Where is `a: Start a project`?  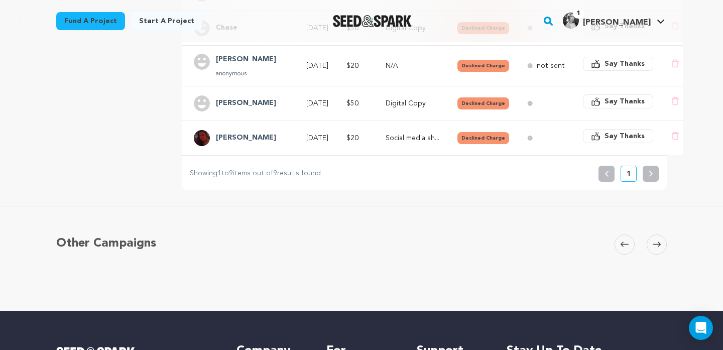 a: Start a project is located at coordinates (167, 21).